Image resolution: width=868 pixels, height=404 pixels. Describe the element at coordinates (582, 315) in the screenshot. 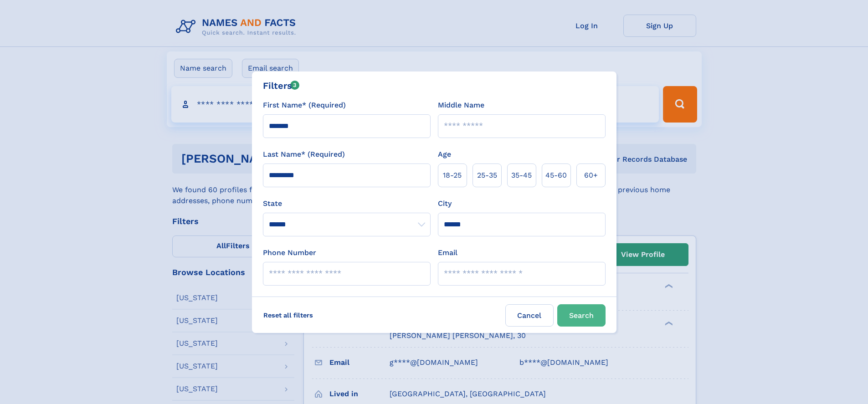

I see `button: Search` at that location.